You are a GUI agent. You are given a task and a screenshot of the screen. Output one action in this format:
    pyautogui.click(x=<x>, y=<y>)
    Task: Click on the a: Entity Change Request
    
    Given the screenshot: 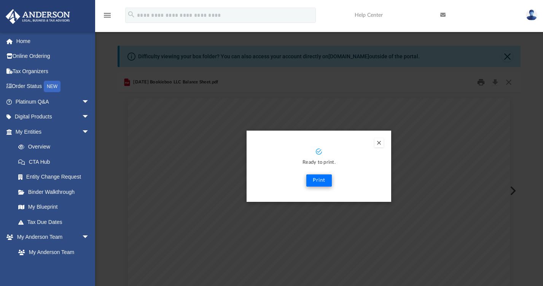 What is the action you would take?
    pyautogui.click(x=56, y=177)
    